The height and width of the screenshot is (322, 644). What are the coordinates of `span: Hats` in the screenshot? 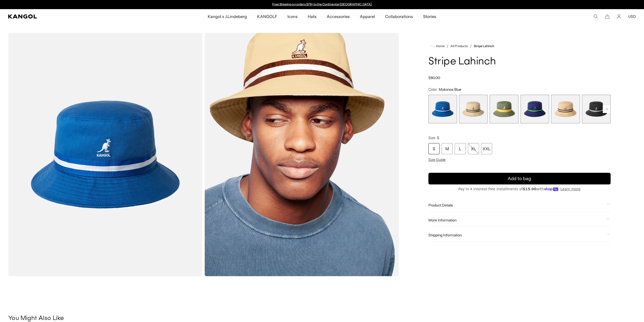 It's located at (312, 17).